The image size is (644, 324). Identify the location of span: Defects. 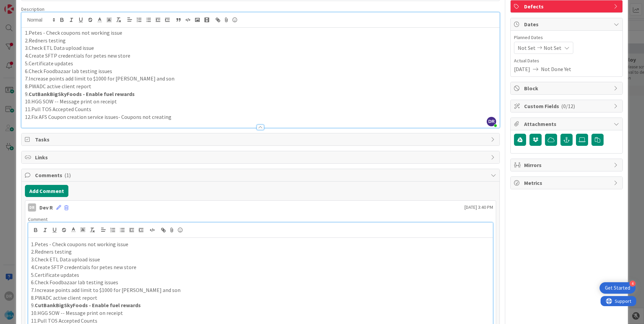
(567, 6).